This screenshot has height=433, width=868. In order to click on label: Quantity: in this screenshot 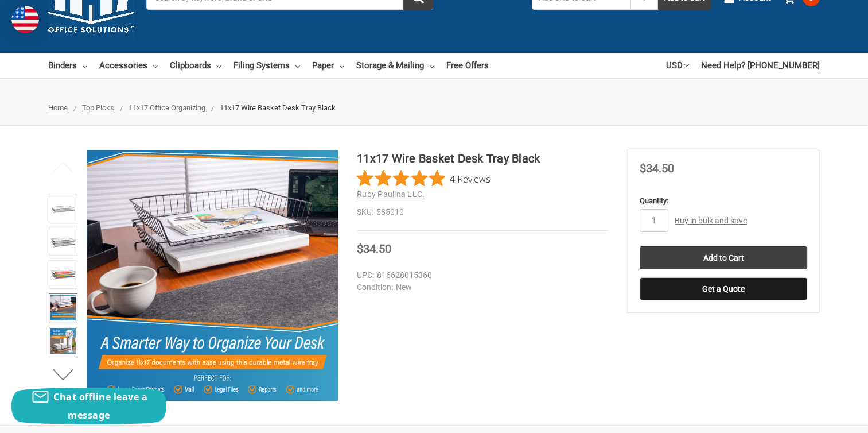, I will do `click(723, 201)`.